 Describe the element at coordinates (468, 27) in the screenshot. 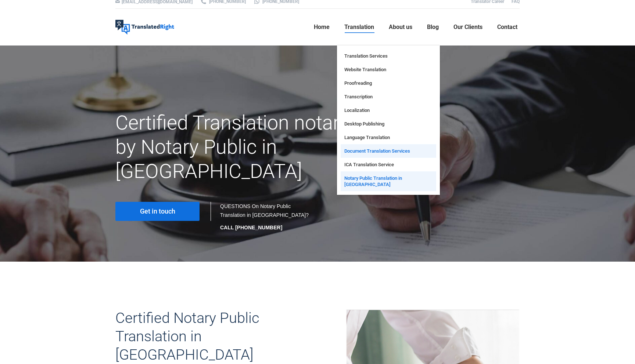

I see `a: Our Clients` at that location.